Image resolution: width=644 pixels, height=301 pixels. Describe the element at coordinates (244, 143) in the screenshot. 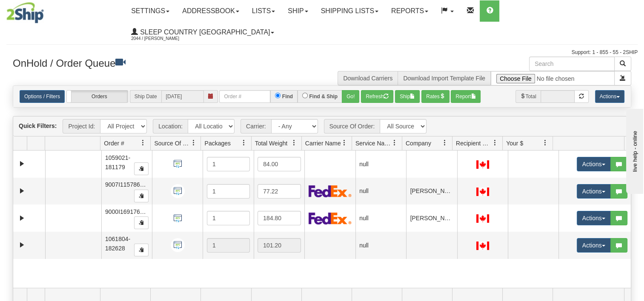

I see `a: Packages filter column settings` at that location.